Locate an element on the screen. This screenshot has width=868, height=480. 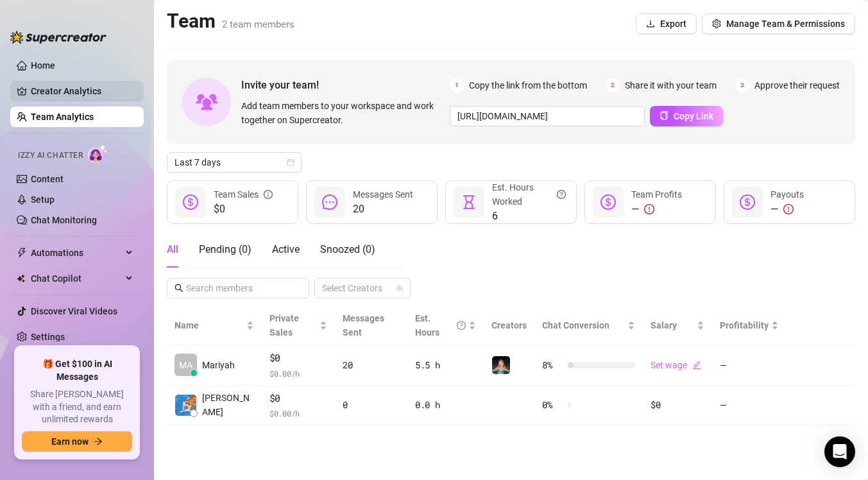
a: Team Analytics is located at coordinates (62, 116).